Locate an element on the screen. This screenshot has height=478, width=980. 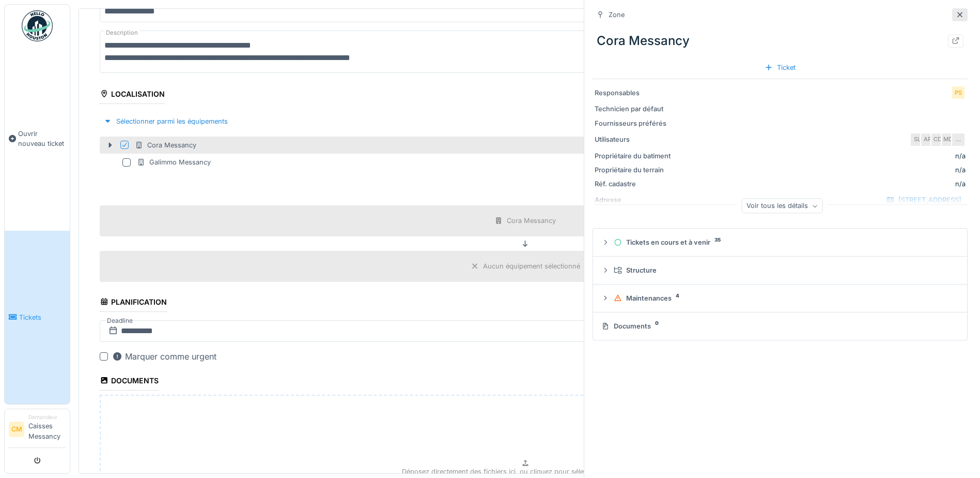
summary: Structure is located at coordinates (780, 270).